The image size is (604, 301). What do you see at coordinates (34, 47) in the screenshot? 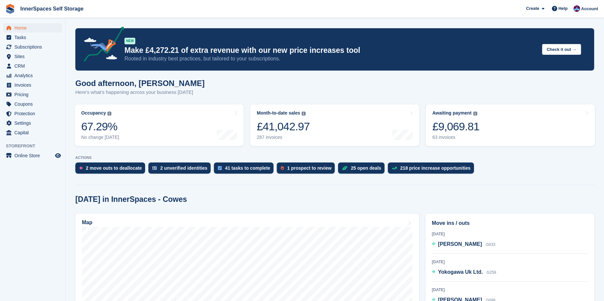
I see `span: Subscriptions` at bounding box center [34, 47].